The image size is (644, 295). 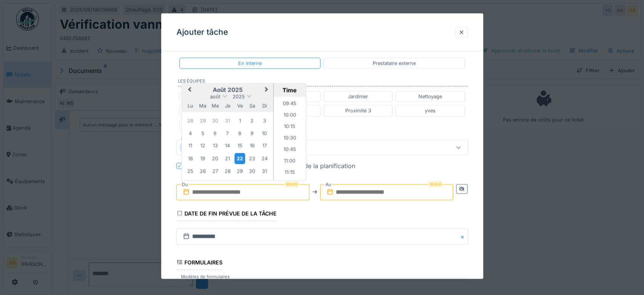 I want to click on button: Close, so click(x=464, y=236).